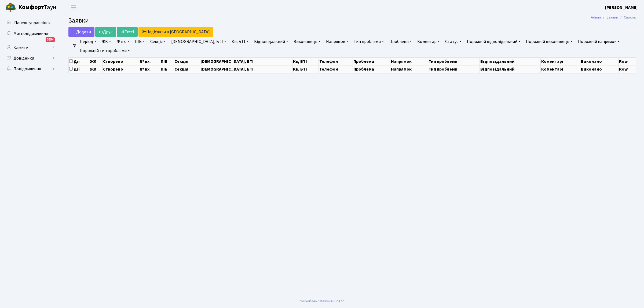 Image resolution: width=644 pixels, height=308 pixels. What do you see at coordinates (30, 47) in the screenshot?
I see `a: Клієнти` at bounding box center [30, 47].